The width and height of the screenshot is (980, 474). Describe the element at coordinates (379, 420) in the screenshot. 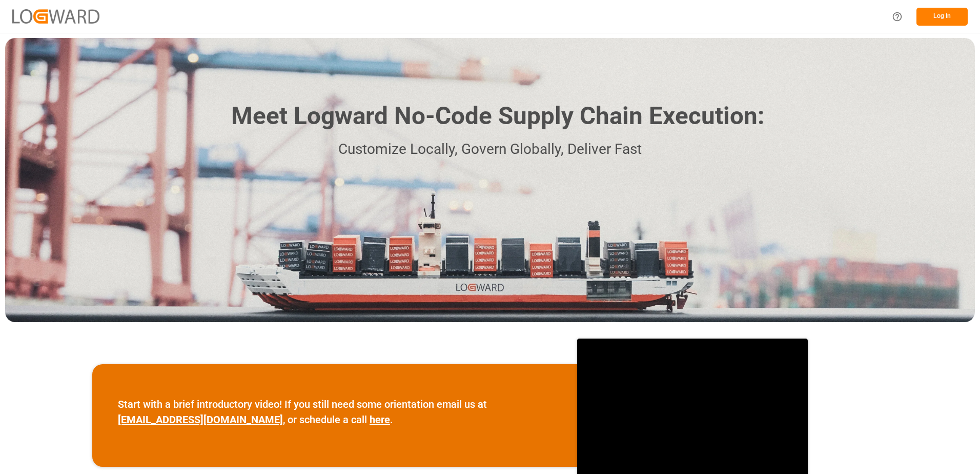

I see `a: here` at that location.